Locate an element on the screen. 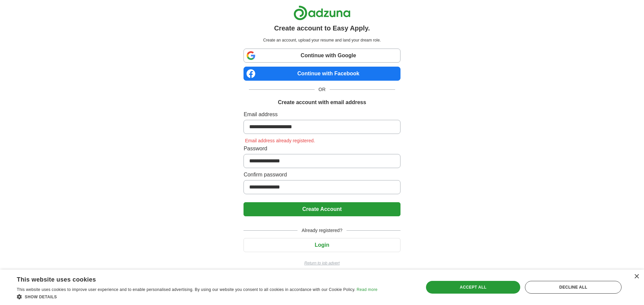 The height and width of the screenshot is (305, 644). a: Continue with Google is located at coordinates (322, 56).